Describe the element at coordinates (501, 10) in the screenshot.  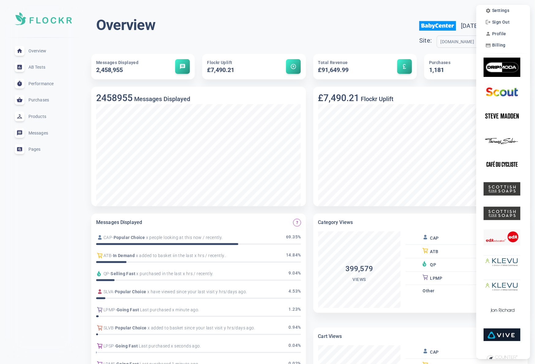
I see `span: Settings` at that location.